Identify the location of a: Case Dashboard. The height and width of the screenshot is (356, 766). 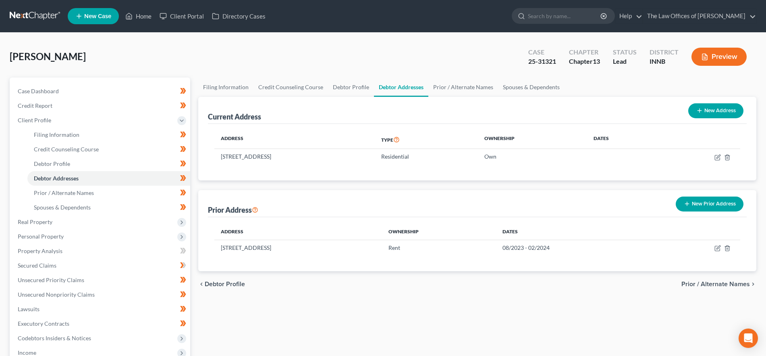
(101, 91).